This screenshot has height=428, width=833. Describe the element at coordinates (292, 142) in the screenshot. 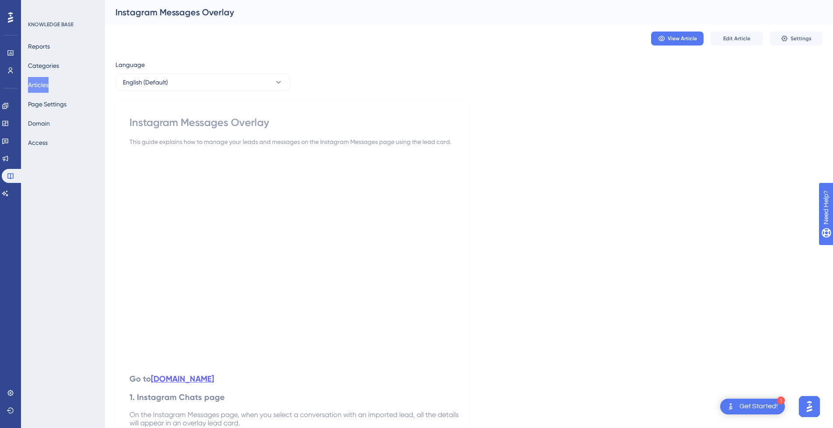

I see `div: This guide explains how to manage your leads and messages on the Instagram Messages page using th...` at that location.